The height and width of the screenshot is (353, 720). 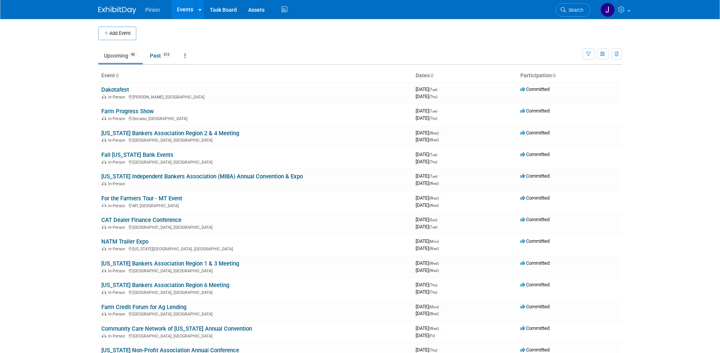 What do you see at coordinates (607, 10) in the screenshot?
I see `img: Jennifer Plumisto` at bounding box center [607, 10].